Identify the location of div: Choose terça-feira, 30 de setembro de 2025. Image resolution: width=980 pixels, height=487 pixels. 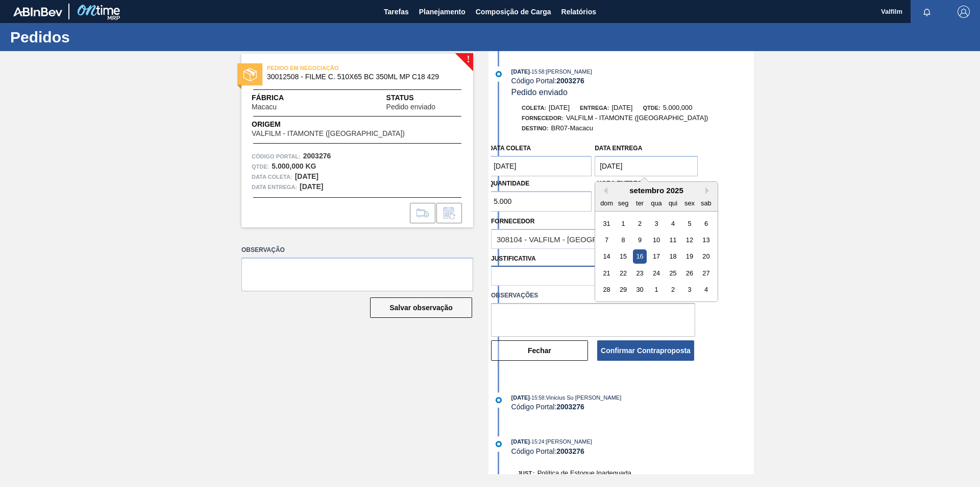
(639, 289).